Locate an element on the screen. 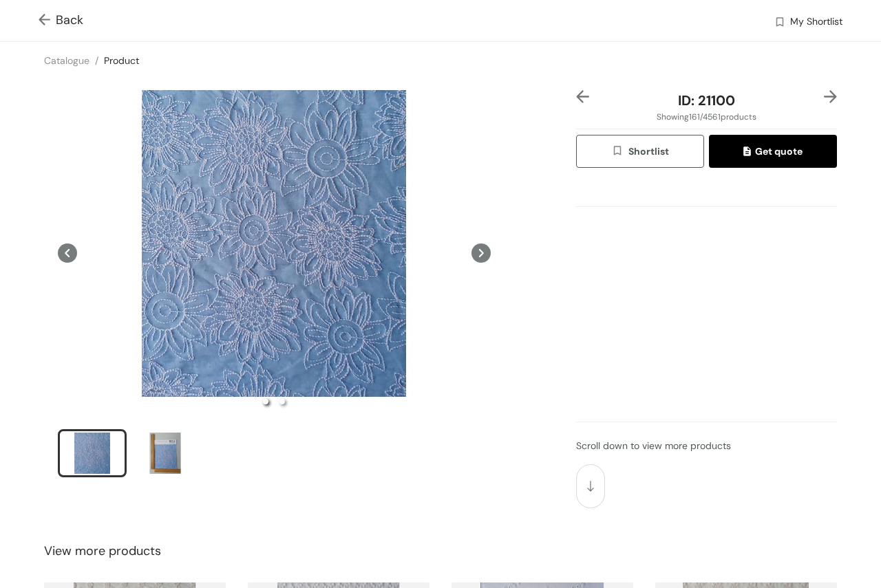 The width and height of the screenshot is (881, 588). span: View more products is located at coordinates (102, 551).